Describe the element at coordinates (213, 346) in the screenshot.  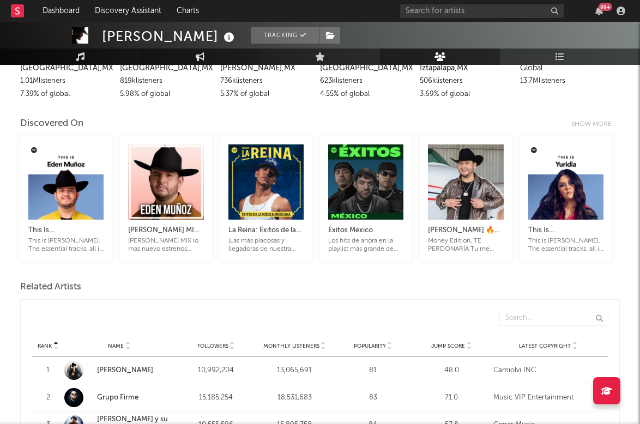
I see `span: Followers` at that location.